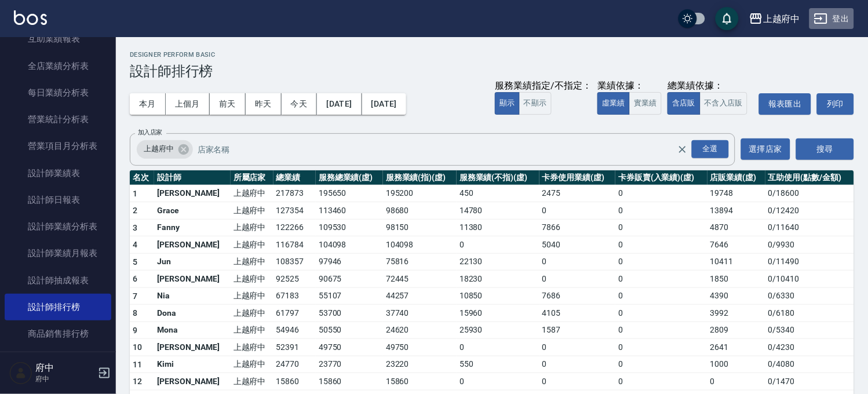 This screenshot has width=868, height=394. Describe the element at coordinates (192, 314) in the screenshot. I see `td: Dona` at that location.